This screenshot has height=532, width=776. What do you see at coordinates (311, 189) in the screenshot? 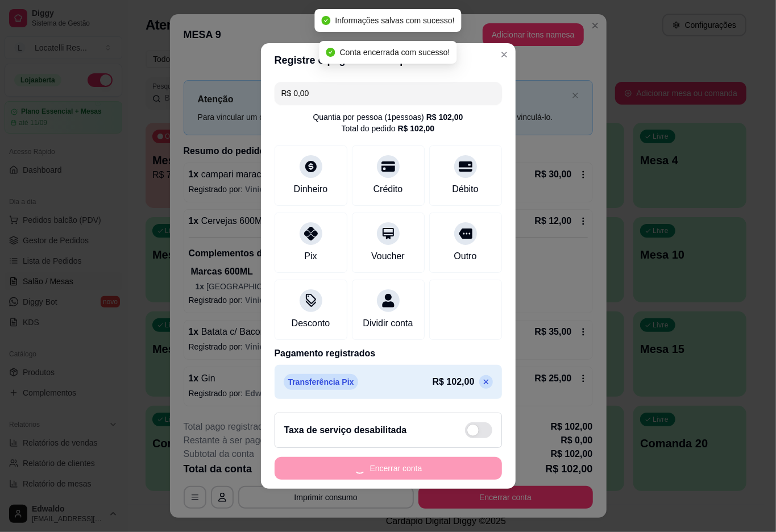
I see `div: Dinheiro` at bounding box center [311, 189].